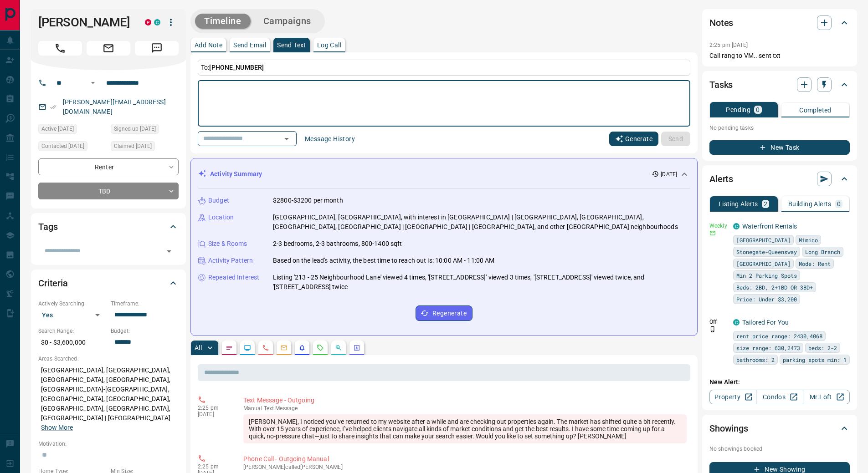 The image size is (868, 473). Describe the element at coordinates (287, 21) in the screenshot. I see `button: Campaigns` at that location.